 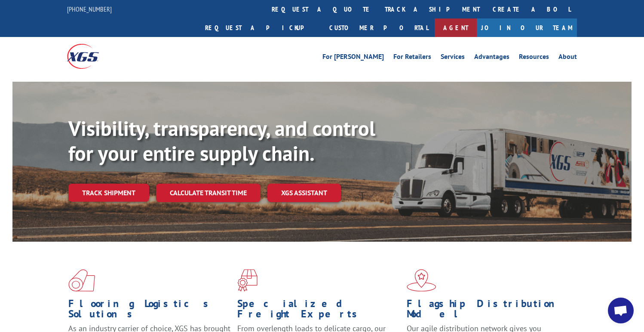 What do you see at coordinates (222, 141) in the screenshot?
I see `b: Visibility, transparency, and control for your entire supply chain.` at bounding box center [222, 141].